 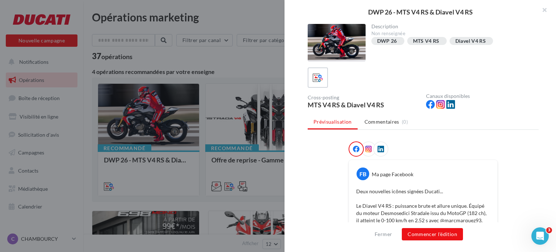 I want to click on div: Diavel V4 RS, so click(x=471, y=41).